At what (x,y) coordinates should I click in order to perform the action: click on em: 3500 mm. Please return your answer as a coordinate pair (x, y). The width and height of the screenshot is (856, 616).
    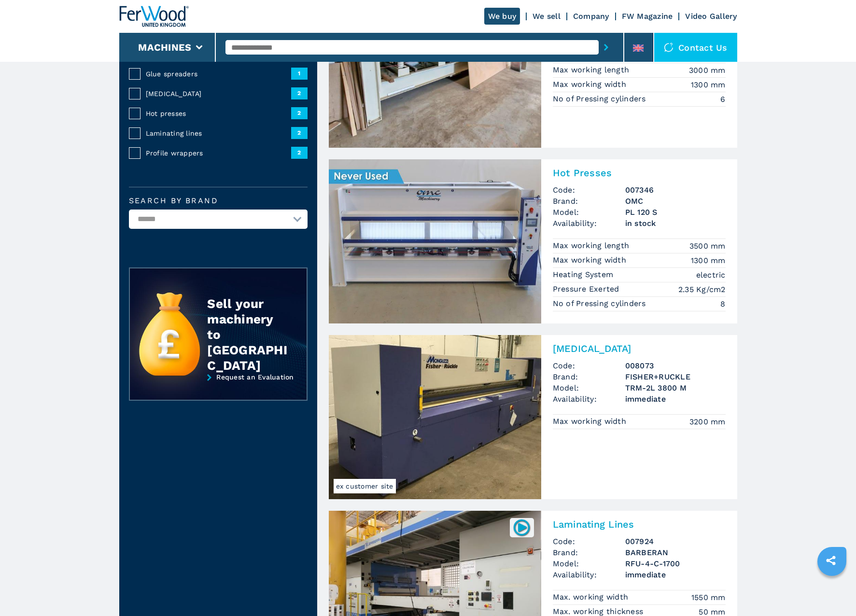
    Looking at the image, I should click on (707, 246).